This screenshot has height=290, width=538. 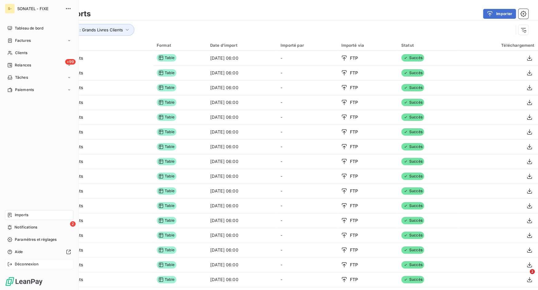 I want to click on img: Logo LeanPay, so click(x=24, y=281).